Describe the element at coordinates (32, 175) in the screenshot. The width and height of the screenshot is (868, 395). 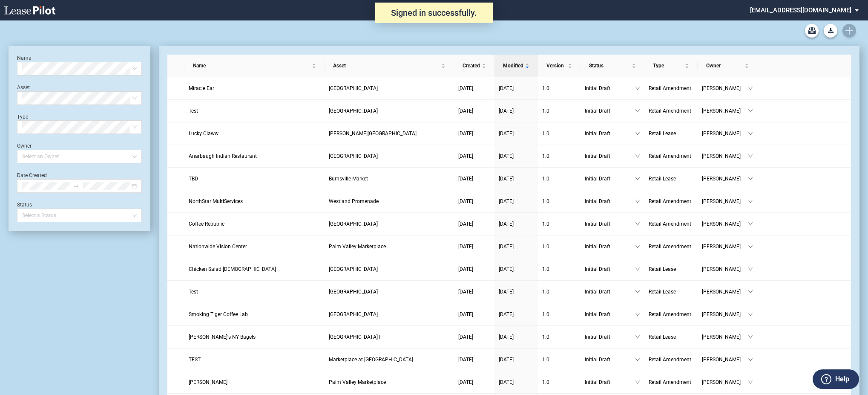
I see `label: Date Created` at that location.